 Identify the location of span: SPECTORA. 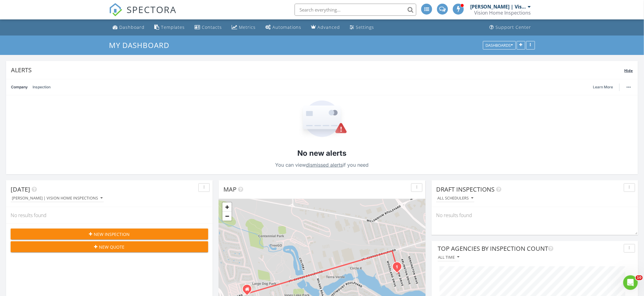
(151, 9).